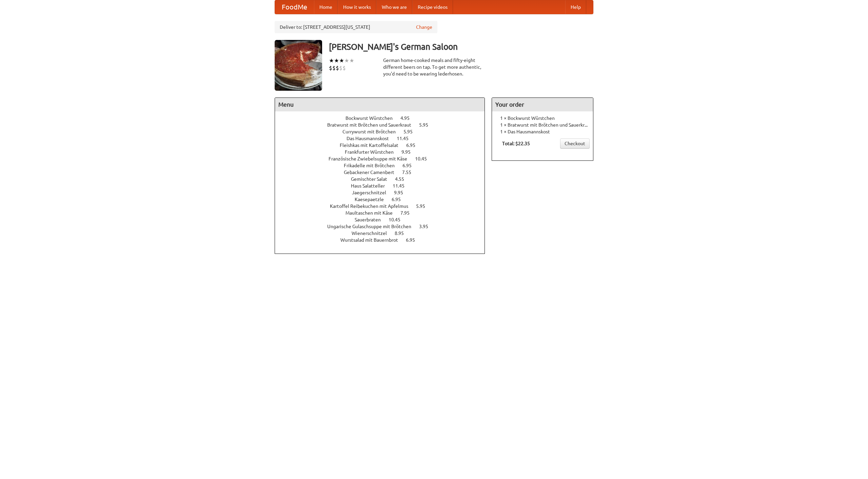 This screenshot has height=479, width=868. I want to click on a: Französische Zwiebelsuppe mit Käse 10.45, so click(384, 159).